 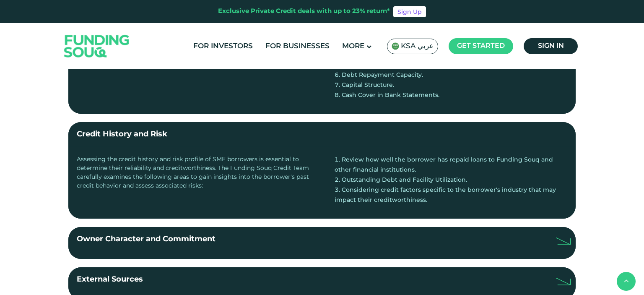 What do you see at coordinates (451, 96) in the screenshot?
I see `li: Cash Cover in Bank Statements.` at bounding box center [451, 96].